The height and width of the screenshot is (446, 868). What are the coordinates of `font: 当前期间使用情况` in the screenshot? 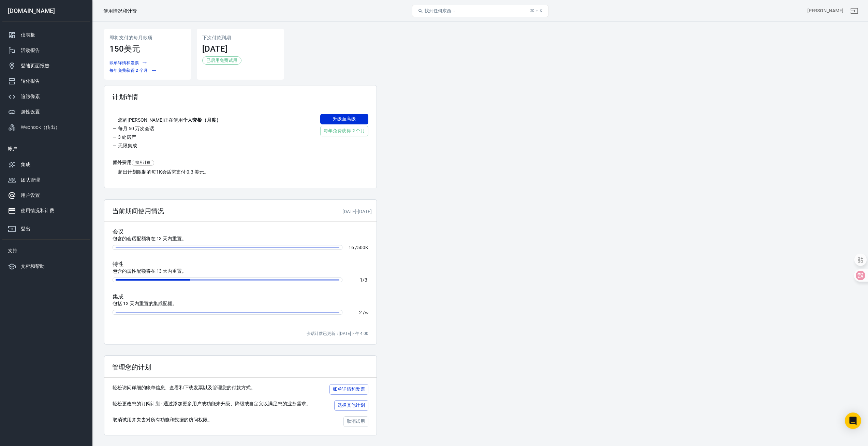 It's located at (138, 210).